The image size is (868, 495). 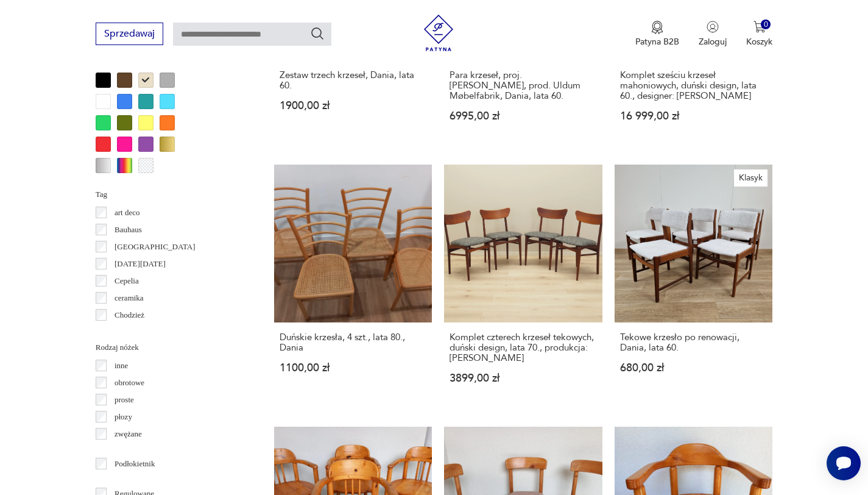 What do you see at coordinates (694, 116) in the screenshot?
I see `p: 16 999,00 zł` at bounding box center [694, 116].